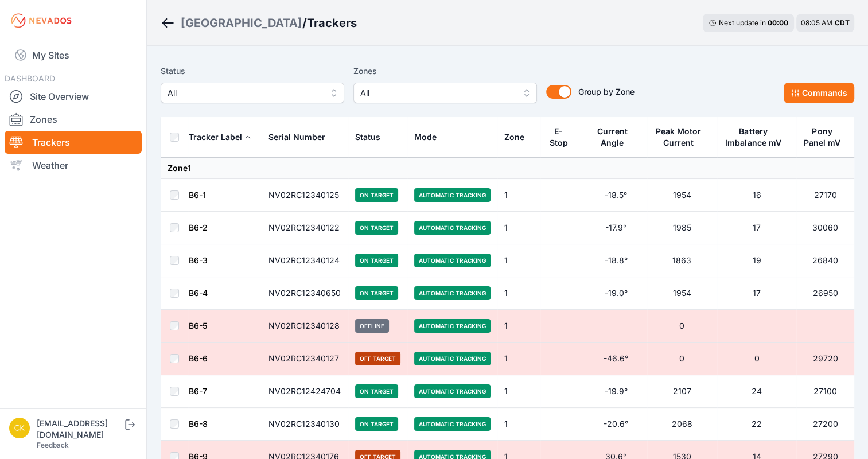  What do you see at coordinates (778, 23) in the screenshot?
I see `div: 00 : 00` at bounding box center [778, 23].